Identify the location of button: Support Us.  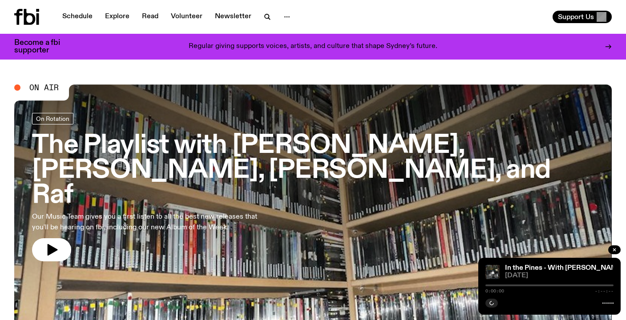
(582, 17).